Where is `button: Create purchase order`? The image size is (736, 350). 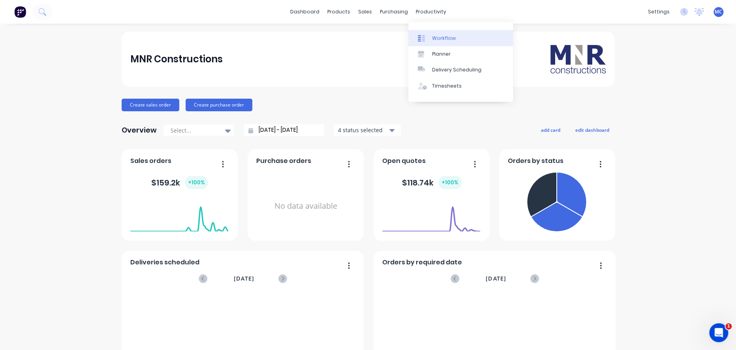 button: Create purchase order is located at coordinates (219, 105).